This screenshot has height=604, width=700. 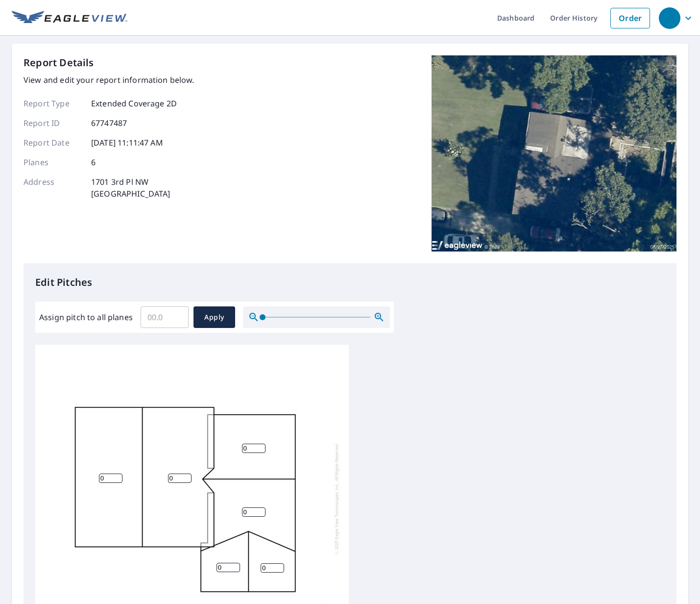 What do you see at coordinates (53, 104) in the screenshot?
I see `p: Report Type` at bounding box center [53, 104].